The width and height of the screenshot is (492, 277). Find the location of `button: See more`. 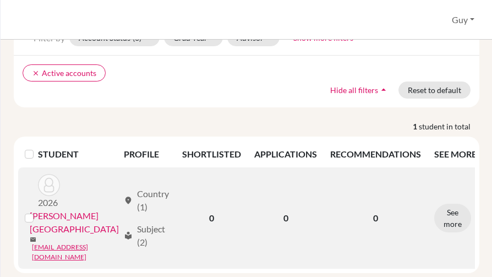

button: See more is located at coordinates (453, 218).